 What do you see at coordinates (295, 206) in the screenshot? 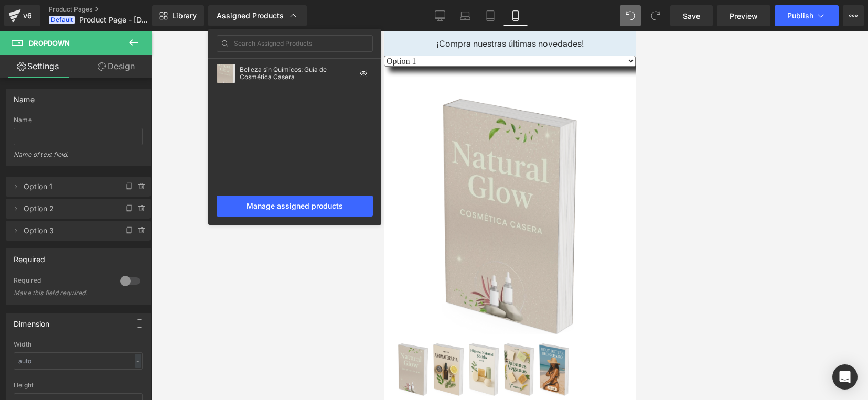
I see `div: Manage assigned products` at bounding box center [295, 206].